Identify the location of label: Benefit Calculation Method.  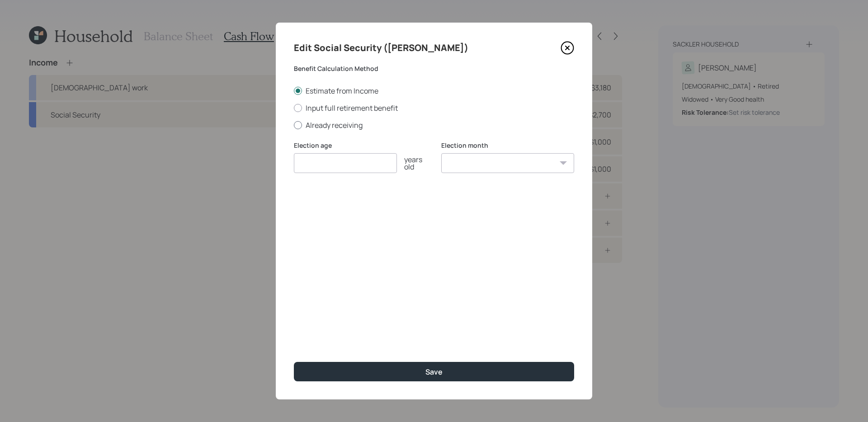
(434, 69).